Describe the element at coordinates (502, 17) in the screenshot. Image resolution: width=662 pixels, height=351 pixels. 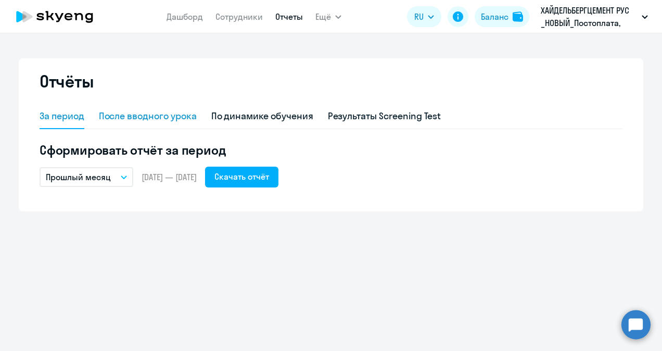
I see `button: Балансbalance` at that location.